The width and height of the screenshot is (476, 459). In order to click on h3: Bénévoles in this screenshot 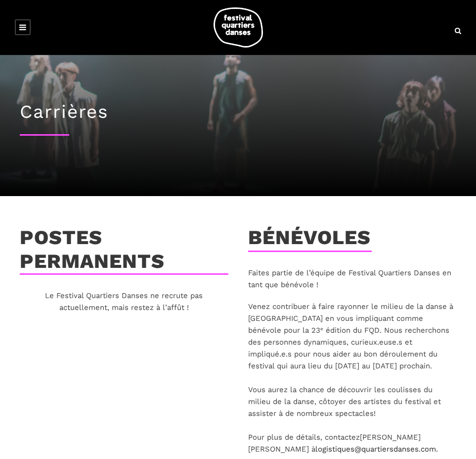, I will do `click(309, 238)`.